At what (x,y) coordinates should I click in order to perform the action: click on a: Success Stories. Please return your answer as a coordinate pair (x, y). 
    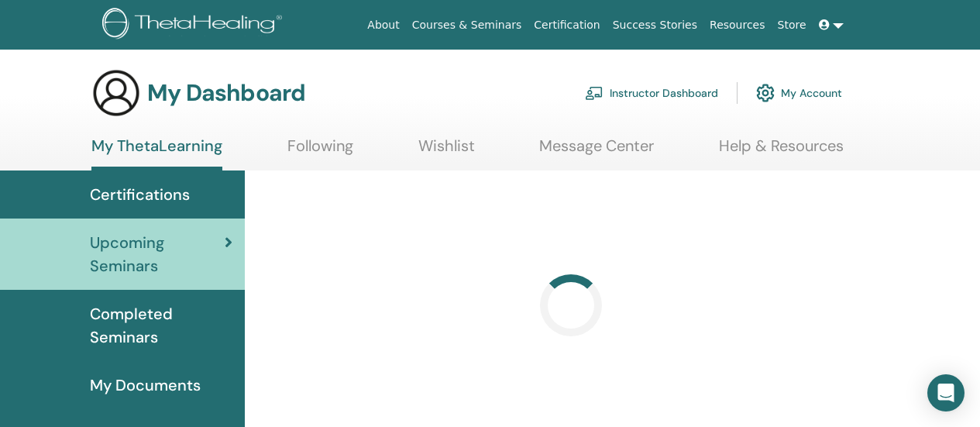
    Looking at the image, I should click on (655, 25).